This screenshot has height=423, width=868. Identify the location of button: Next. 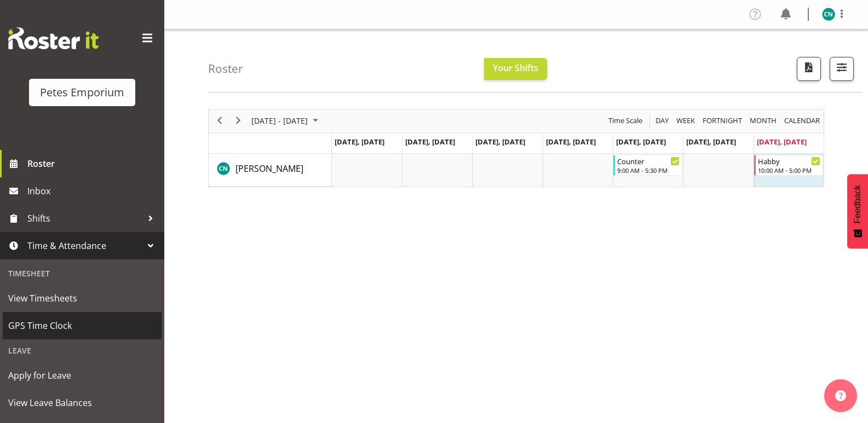
(239, 120).